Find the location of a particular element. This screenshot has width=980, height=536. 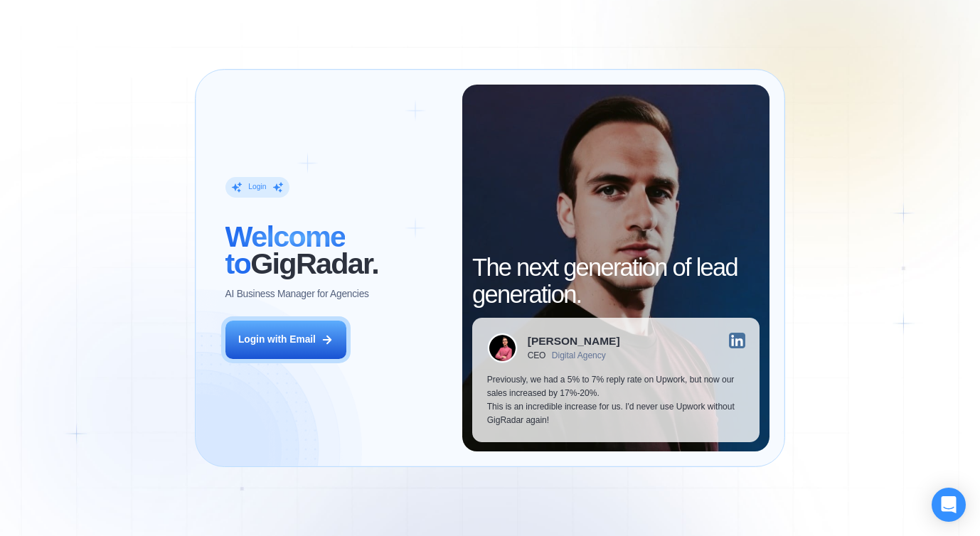

p: Previously, we had a 5% to 7% reply rate on Upwork, but now our sales increased by 17%-20%. This ... is located at coordinates (616, 400).